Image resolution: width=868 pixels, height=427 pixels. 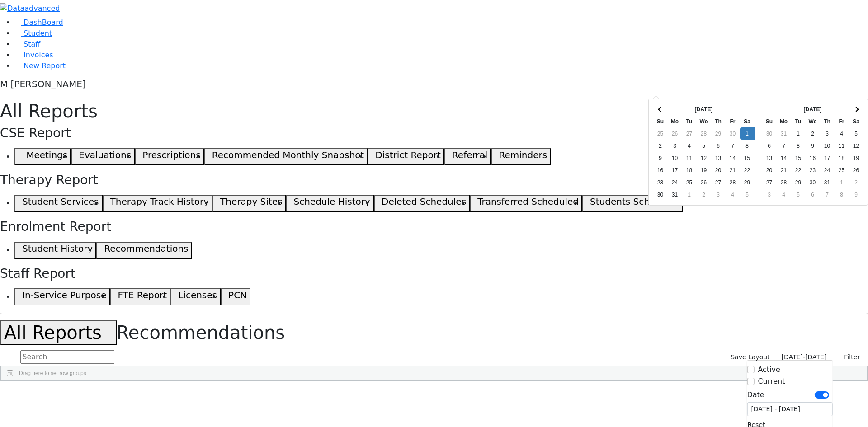 What do you see at coordinates (661, 121) in the screenshot?
I see `th: Su` at bounding box center [661, 121].